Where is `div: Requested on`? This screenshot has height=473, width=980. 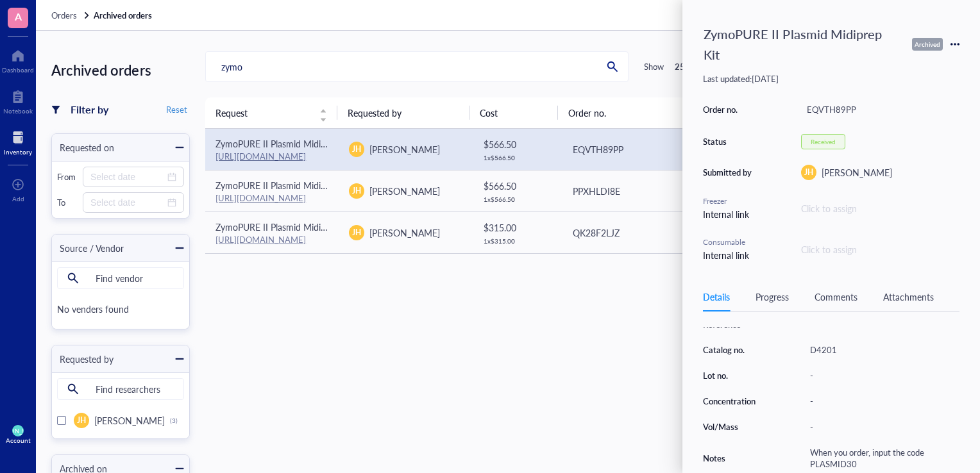 div: Requested on is located at coordinates (82, 147).